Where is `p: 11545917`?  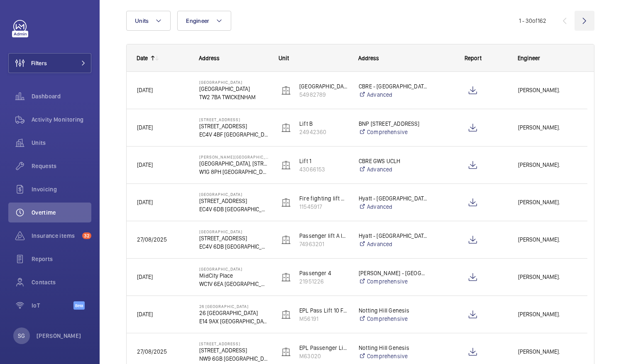
p: 11545917 is located at coordinates (323, 207).